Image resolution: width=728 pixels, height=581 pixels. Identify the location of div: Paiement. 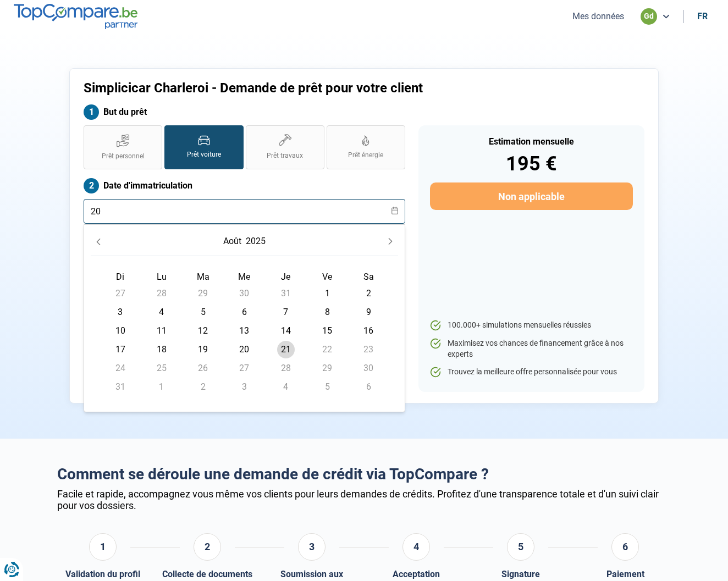
(625, 574).